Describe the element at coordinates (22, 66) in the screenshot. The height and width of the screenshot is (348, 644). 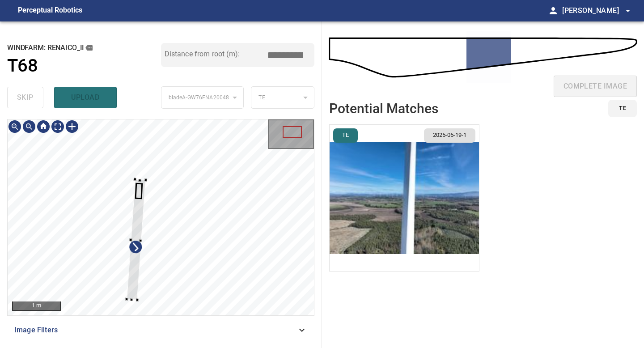
I see `h1: T68` at that location.